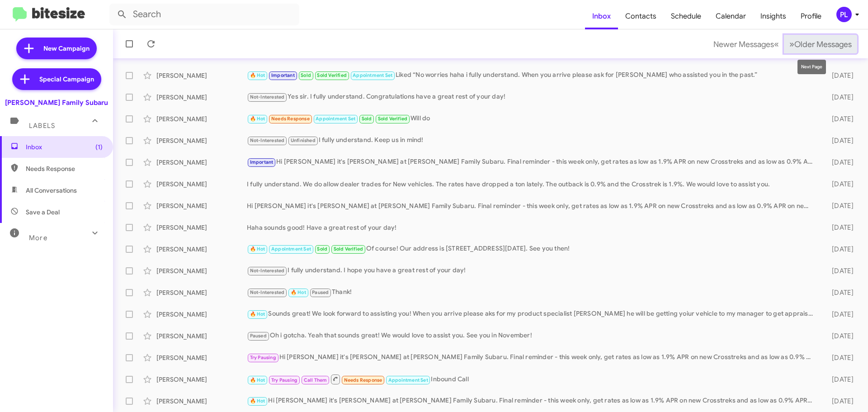  Describe the element at coordinates (532, 314) in the screenshot. I see `div: Sounds great! We look forward to assisting you! When you arrive please aks for my product special...` at that location.